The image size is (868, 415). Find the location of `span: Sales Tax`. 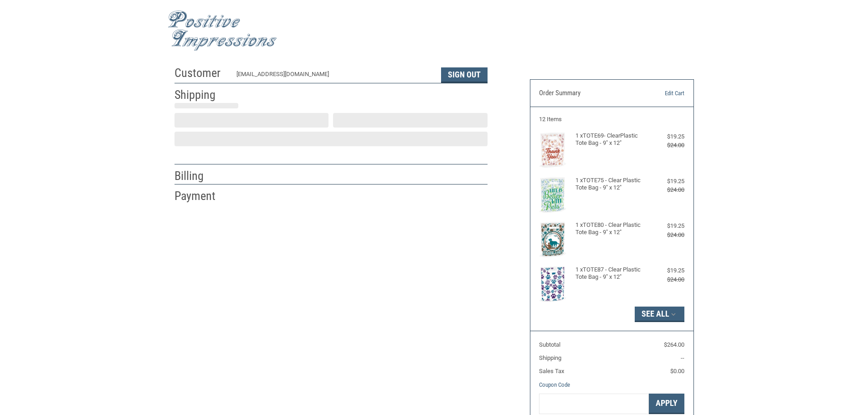

span: Sales Tax is located at coordinates (551, 371).